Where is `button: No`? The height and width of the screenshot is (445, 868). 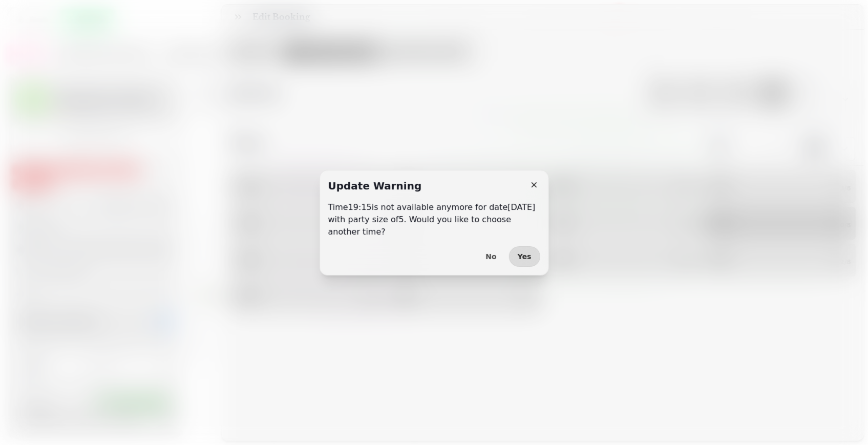
button: No is located at coordinates (491, 257).